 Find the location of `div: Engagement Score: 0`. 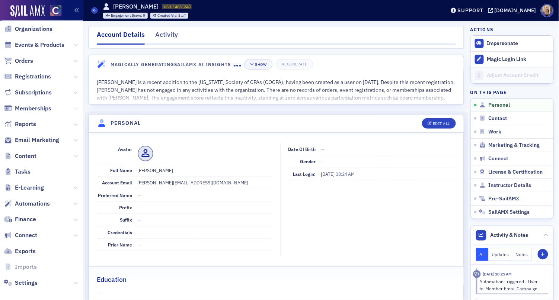

div: Engagement Score: 0 is located at coordinates (125, 16).